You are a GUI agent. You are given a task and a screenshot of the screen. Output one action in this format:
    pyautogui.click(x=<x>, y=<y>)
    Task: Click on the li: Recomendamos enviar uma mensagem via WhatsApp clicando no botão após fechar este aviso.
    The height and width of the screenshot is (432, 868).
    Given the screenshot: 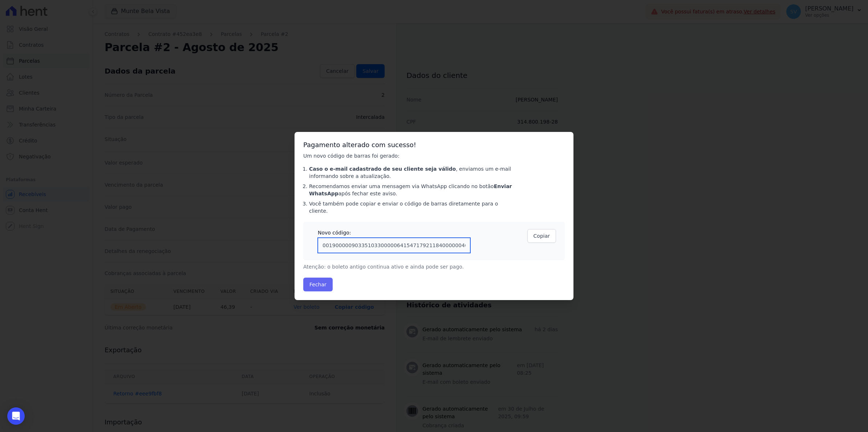 What is the action you would take?
    pyautogui.click(x=411, y=190)
    